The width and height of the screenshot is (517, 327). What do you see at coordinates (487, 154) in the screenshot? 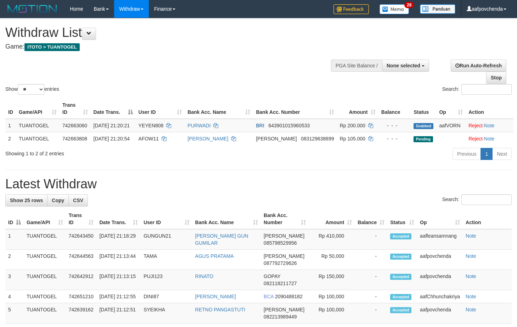
I see `a: 1` at bounding box center [487, 154].